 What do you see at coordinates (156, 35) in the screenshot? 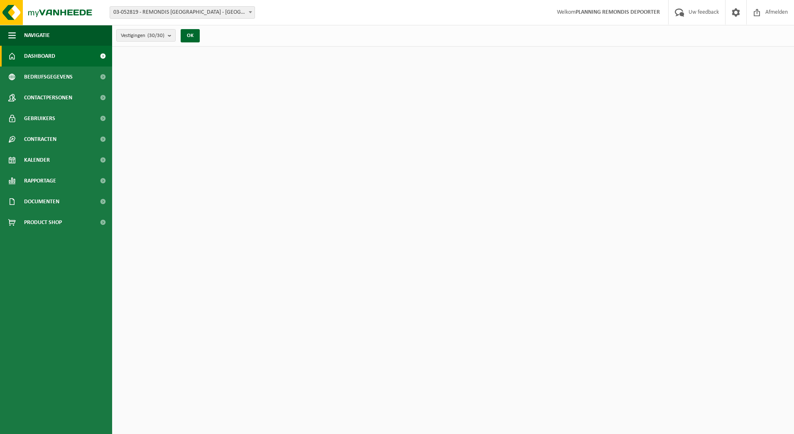
I see `count: (30/30)` at bounding box center [156, 35].